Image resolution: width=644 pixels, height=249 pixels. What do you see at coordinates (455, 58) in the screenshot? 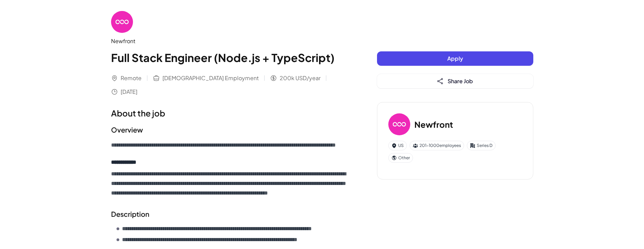
I see `span: Apply` at bounding box center [455, 58].